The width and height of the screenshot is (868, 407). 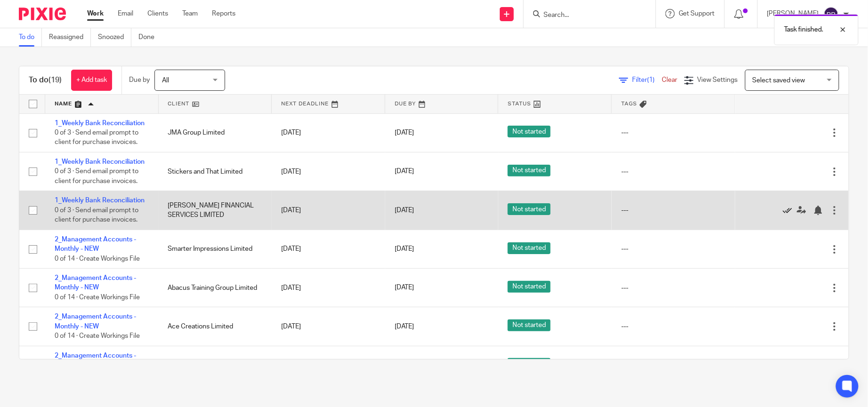 What do you see at coordinates (646, 80) in the screenshot?
I see `span: Filter` at bounding box center [646, 80].